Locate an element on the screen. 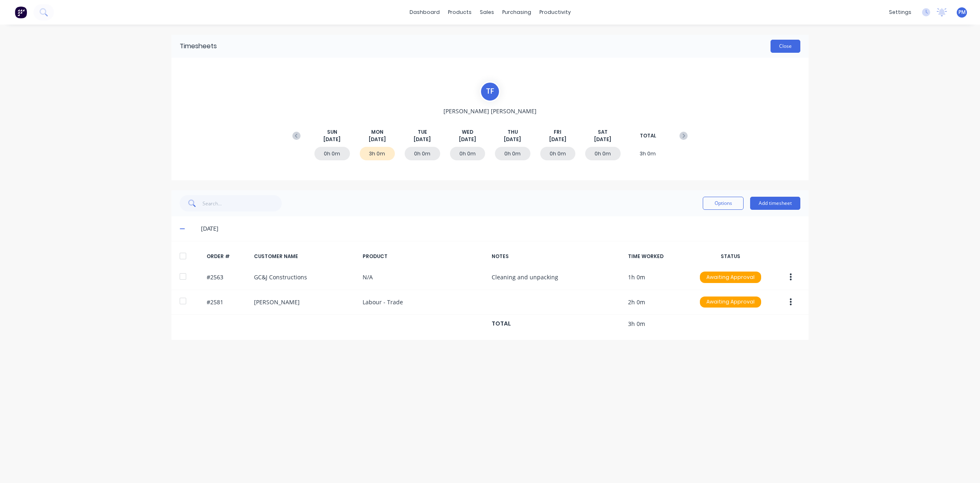 This screenshot has width=980, height=483. div: products is located at coordinates (460, 12).